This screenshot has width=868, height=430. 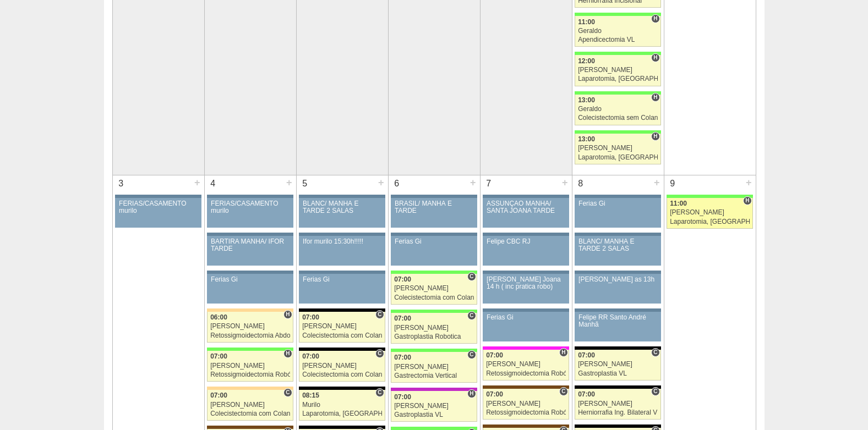 What do you see at coordinates (310, 396) in the screenshot?
I see `span: 08:15` at bounding box center [310, 396].